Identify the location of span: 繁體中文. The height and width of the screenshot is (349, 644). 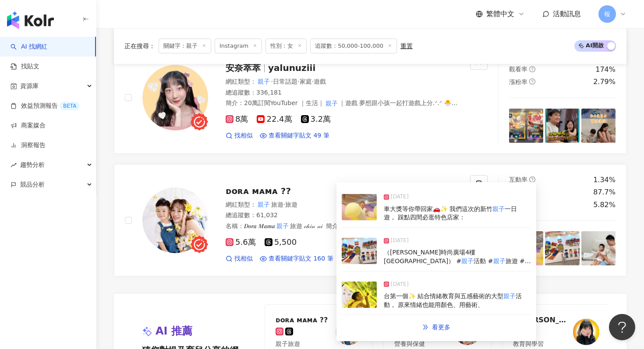
(500, 14).